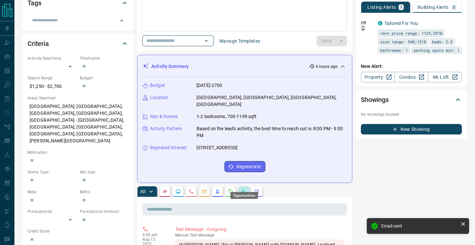 Image resolution: width=475 pixels, height=245 pixels. I want to click on div: Activity Summary6 hours ago, so click(245, 66).